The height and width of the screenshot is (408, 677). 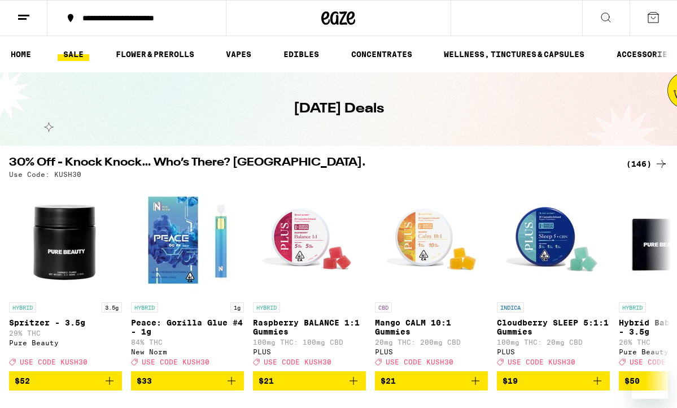 I want to click on p: Spritzer - 3.5g, so click(x=66, y=322).